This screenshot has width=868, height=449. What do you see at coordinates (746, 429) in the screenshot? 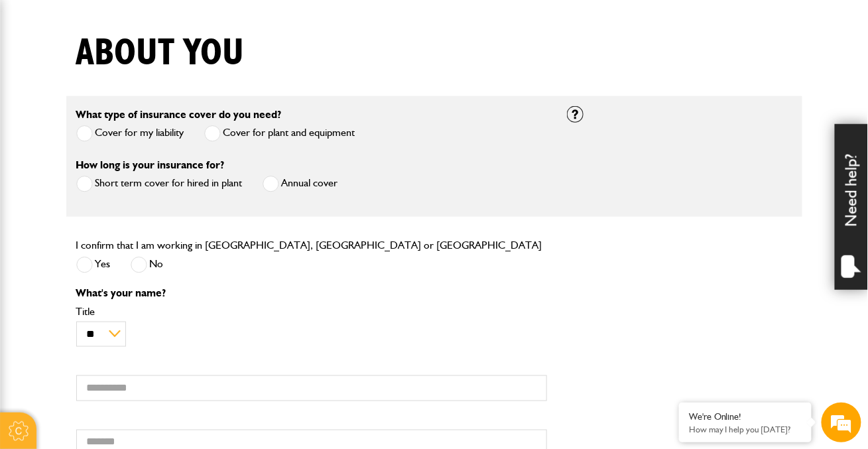
I see `p: How may I help you today?` at bounding box center [746, 429].